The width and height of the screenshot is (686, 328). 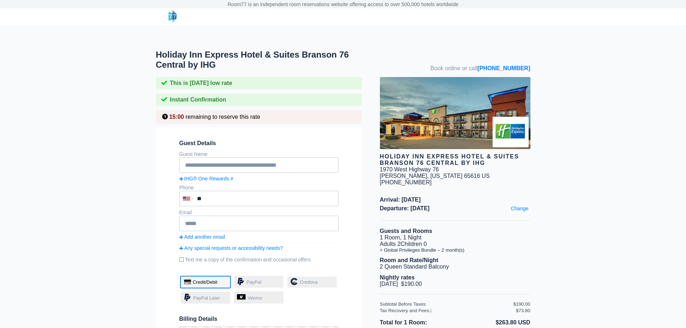 I want to click on div: 1970 West Highway 76, so click(x=409, y=170).